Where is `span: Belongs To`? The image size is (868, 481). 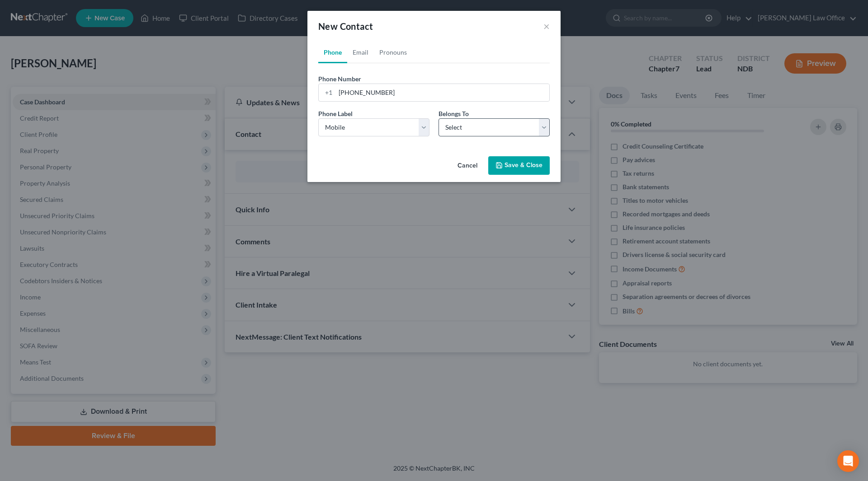 span: Belongs To is located at coordinates (454, 114).